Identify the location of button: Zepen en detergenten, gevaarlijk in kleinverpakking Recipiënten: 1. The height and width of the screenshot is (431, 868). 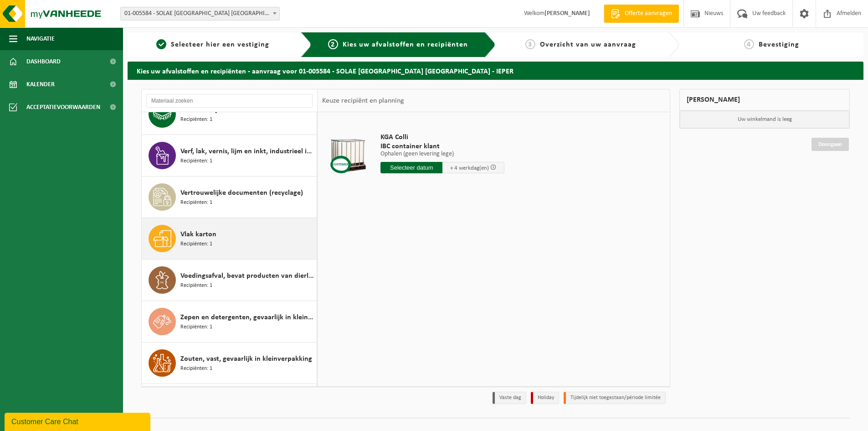
(229, 321).